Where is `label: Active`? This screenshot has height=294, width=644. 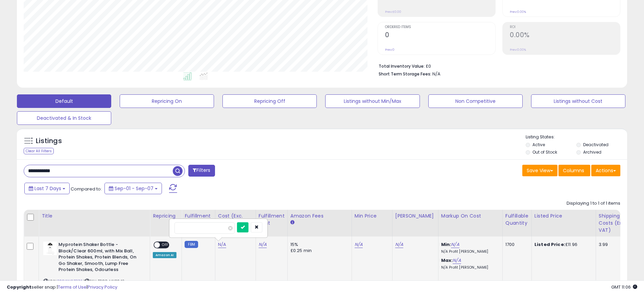 label: Active is located at coordinates (539, 145).